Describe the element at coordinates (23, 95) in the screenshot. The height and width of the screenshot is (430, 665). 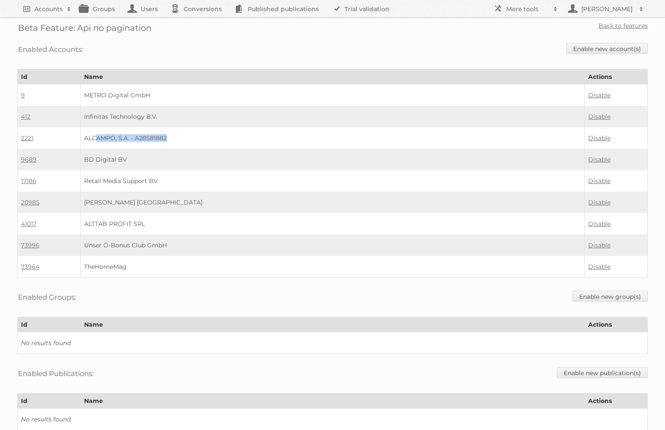
I see `a: 9` at that location.